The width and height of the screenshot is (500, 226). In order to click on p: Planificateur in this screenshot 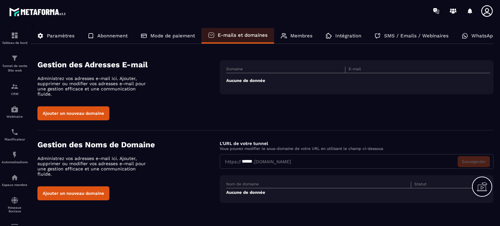, I will do `click(15, 139)`.